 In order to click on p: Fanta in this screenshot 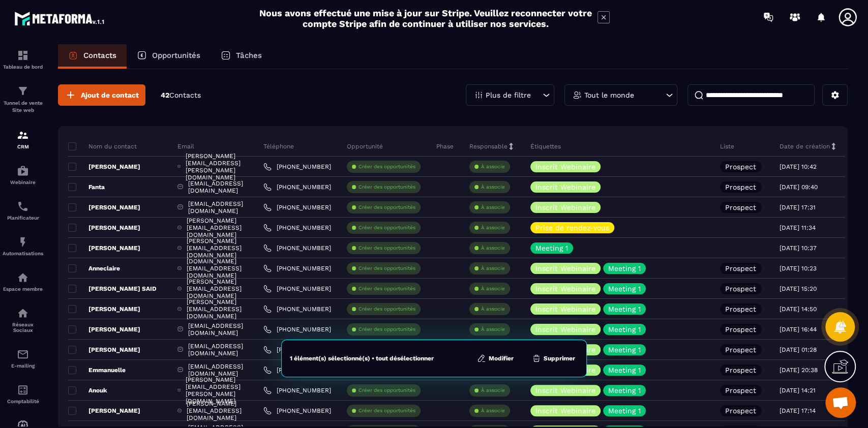, I will do `click(87, 187)`.